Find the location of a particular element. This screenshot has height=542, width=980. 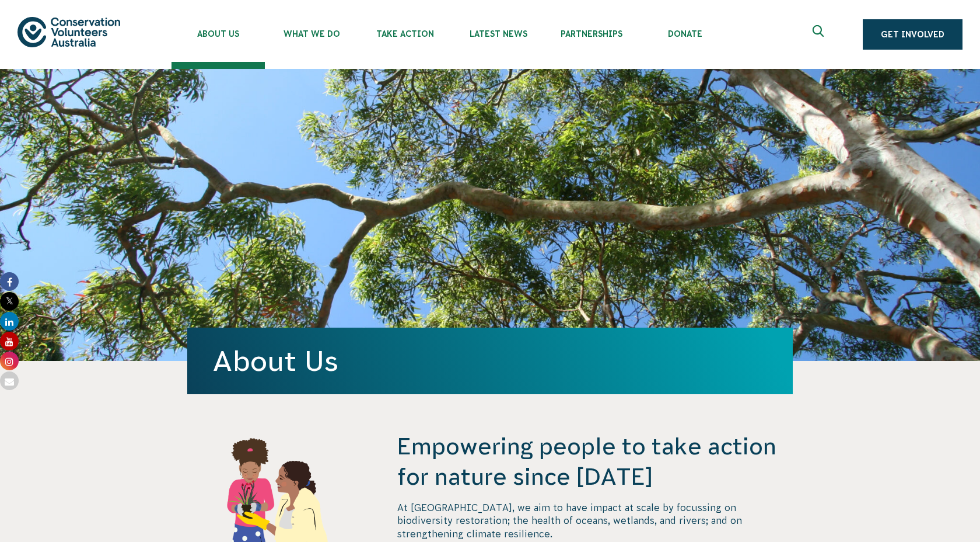

span: Donate is located at coordinates (685, 34).